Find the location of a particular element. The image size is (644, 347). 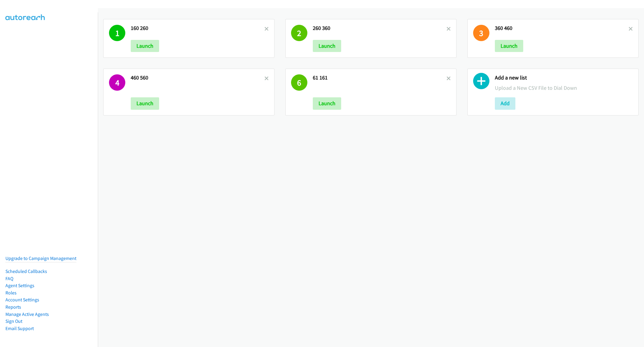

h2: Add a new list is located at coordinates (564, 78).